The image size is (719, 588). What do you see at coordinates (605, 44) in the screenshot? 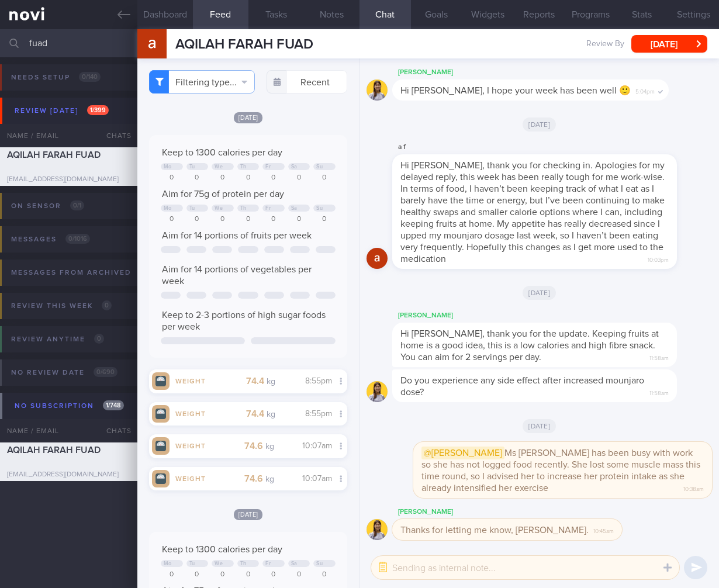
I see `span: Review By` at bounding box center [605, 44].